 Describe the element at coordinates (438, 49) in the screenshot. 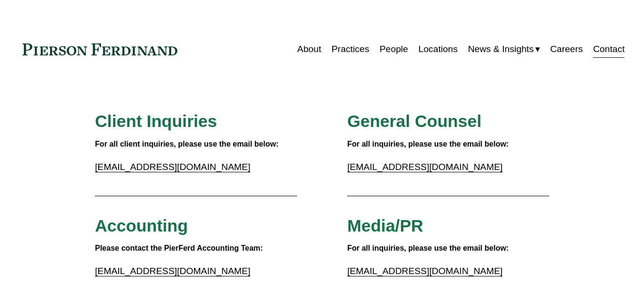

I see `a: Locations` at that location.